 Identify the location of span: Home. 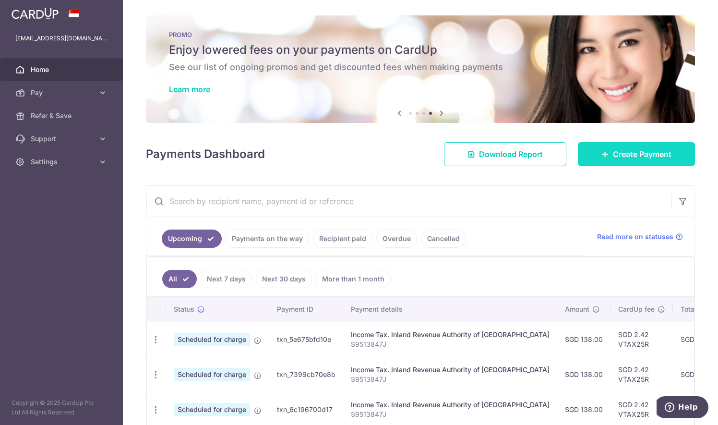
(62, 70).